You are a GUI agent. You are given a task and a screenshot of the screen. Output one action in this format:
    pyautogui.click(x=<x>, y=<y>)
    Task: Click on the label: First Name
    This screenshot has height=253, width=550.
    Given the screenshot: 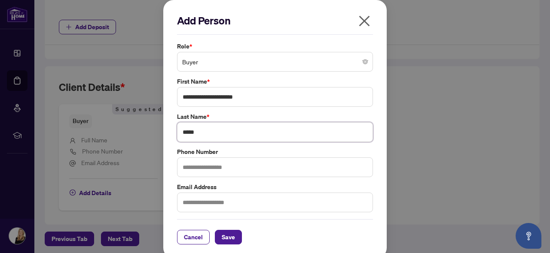 What is the action you would take?
    pyautogui.click(x=275, y=82)
    